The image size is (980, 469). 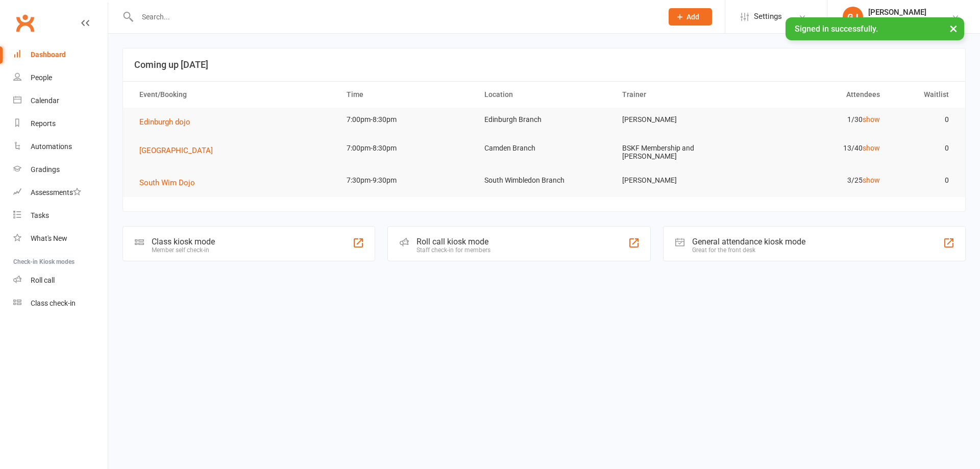 I want to click on a: Clubworx, so click(x=25, y=23).